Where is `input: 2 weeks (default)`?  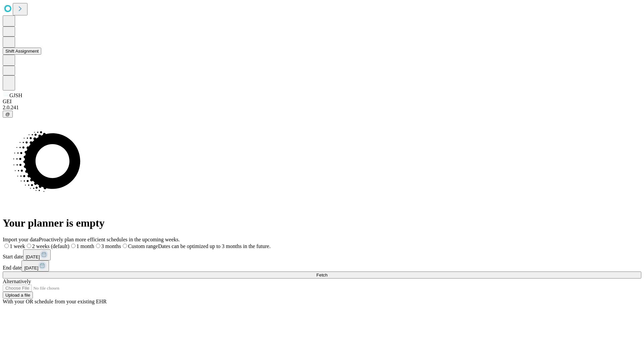
input: 2 weeks (default) is located at coordinates (29, 246).